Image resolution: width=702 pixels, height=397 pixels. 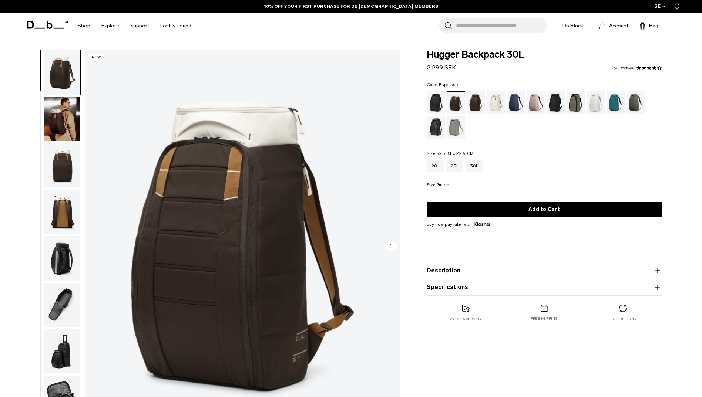 I want to click on button: Bag, so click(x=649, y=26).